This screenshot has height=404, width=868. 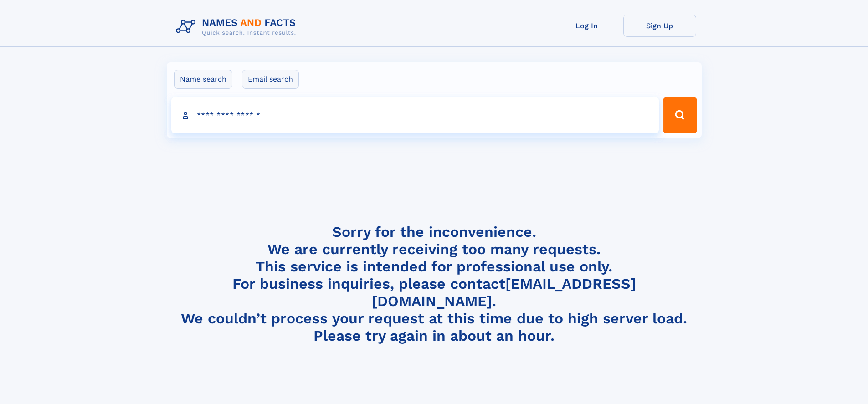 I want to click on a: Sign Up, so click(x=660, y=26).